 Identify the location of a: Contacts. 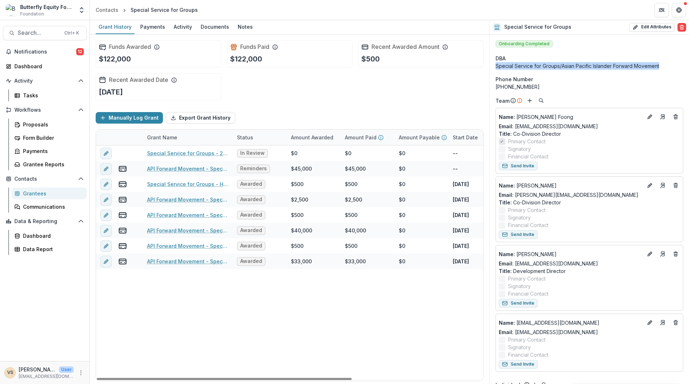
(107, 10).